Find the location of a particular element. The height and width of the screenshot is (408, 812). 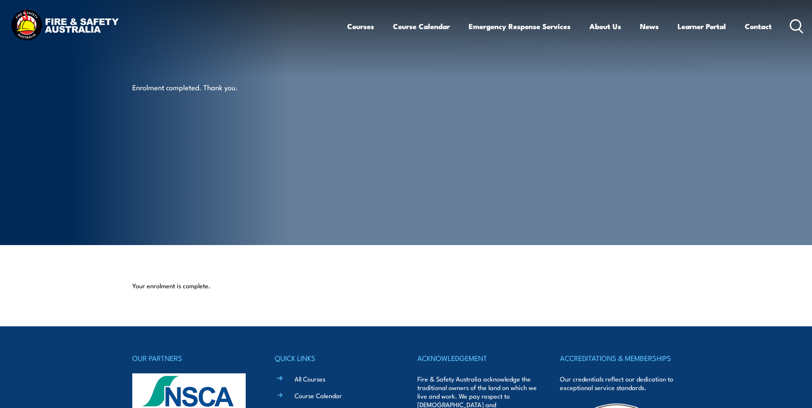

a: Courses is located at coordinates (360, 26).